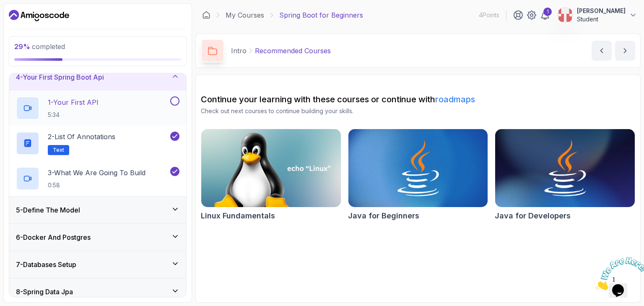 This screenshot has width=644, height=306. What do you see at coordinates (545, 15) in the screenshot?
I see `a: 1` at bounding box center [545, 15].